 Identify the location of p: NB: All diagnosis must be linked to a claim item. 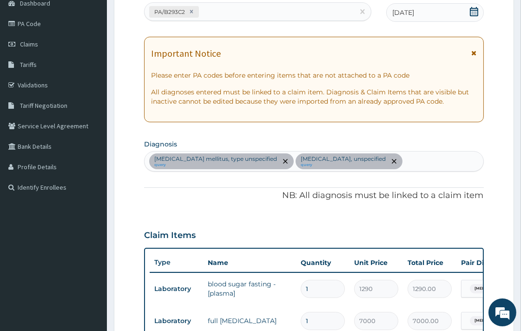
(314, 196).